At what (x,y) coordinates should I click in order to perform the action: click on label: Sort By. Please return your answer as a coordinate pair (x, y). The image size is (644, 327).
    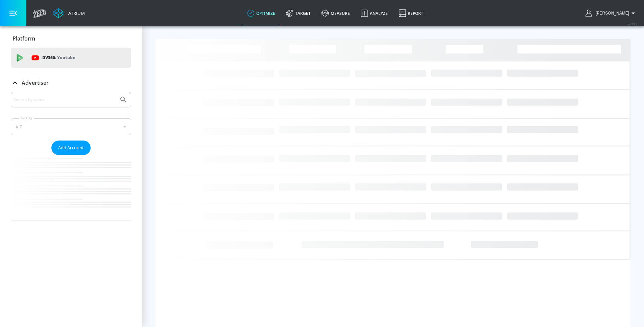
    Looking at the image, I should click on (27, 118).